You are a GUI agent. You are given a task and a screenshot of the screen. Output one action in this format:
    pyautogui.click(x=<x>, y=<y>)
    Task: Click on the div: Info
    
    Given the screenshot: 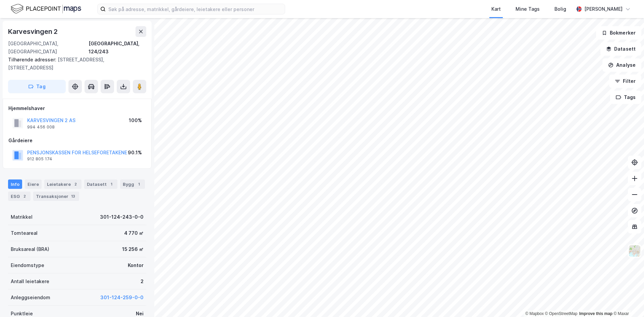 What is the action you would take?
    pyautogui.click(x=16, y=184)
    